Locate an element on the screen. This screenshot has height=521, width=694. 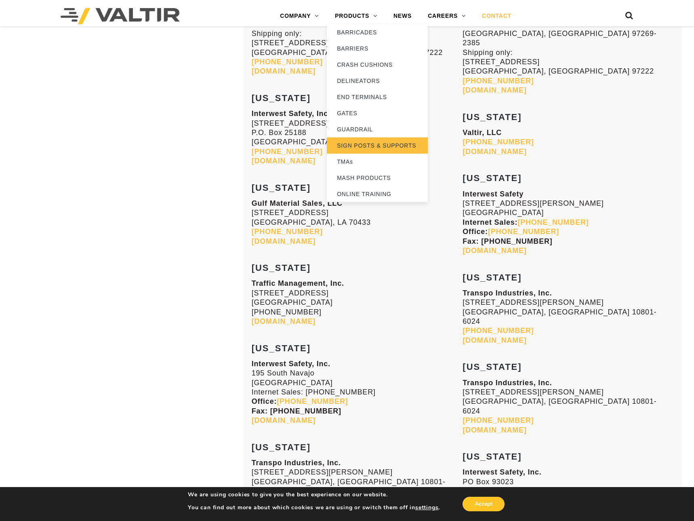
img: Valtir is located at coordinates (120, 16).